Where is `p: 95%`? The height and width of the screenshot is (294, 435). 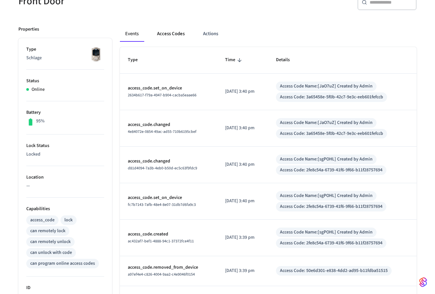 p: 95% is located at coordinates (40, 121).